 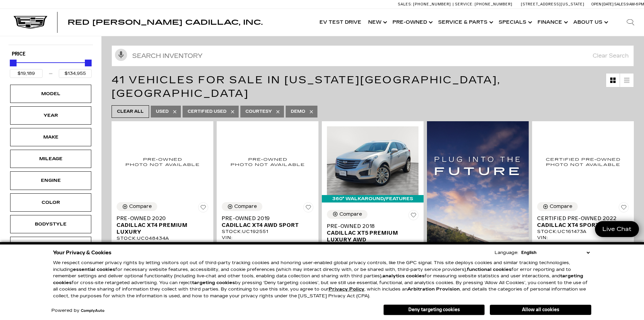 I want to click on div: Make, so click(x=51, y=137).